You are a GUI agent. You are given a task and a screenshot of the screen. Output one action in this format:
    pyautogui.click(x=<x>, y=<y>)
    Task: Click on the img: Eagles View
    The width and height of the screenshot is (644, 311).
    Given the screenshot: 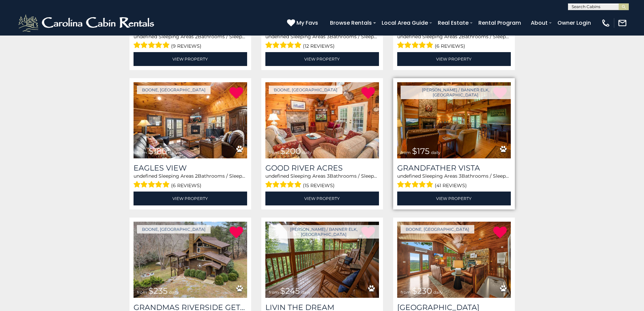 What is the action you would take?
    pyautogui.click(x=190, y=120)
    